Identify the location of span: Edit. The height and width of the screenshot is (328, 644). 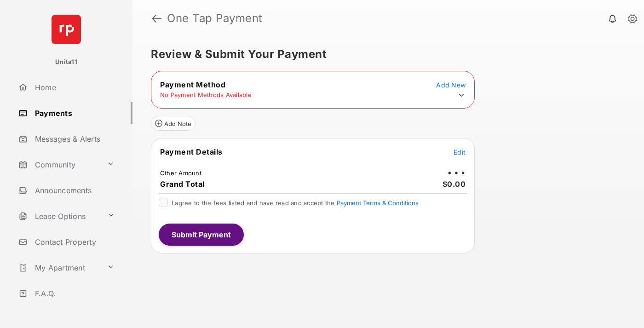
(460, 152).